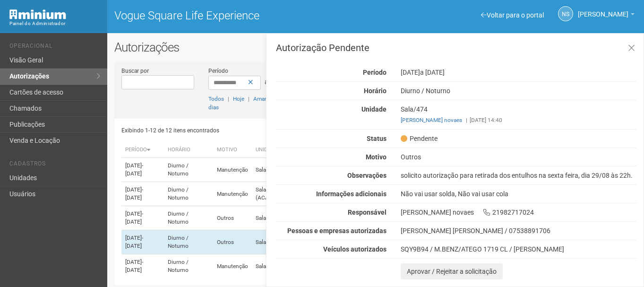 The height and width of the screenshot is (287, 644). What do you see at coordinates (452, 271) in the screenshot?
I see `button: Aprovar / Rejeitar a solicitação` at bounding box center [452, 271].